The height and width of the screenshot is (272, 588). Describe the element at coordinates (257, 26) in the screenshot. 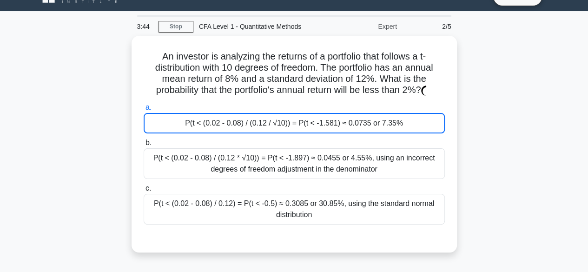

I see `div: CFA Level 1 - Quantitative Methods` at that location.